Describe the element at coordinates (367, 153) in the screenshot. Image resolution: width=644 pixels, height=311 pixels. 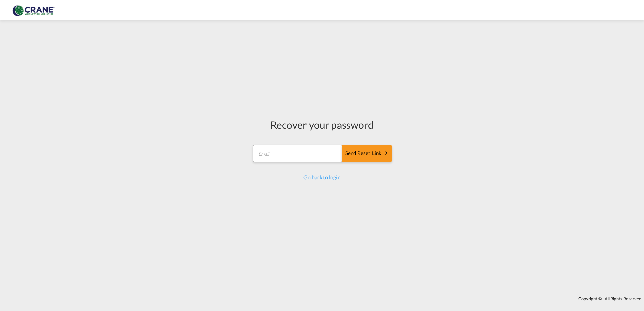
I see `div: Send reset link` at that location.